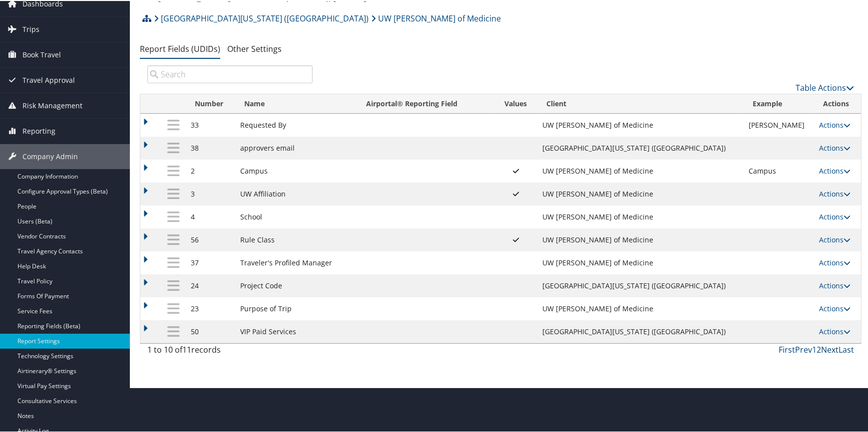  I want to click on td: 50, so click(211, 331).